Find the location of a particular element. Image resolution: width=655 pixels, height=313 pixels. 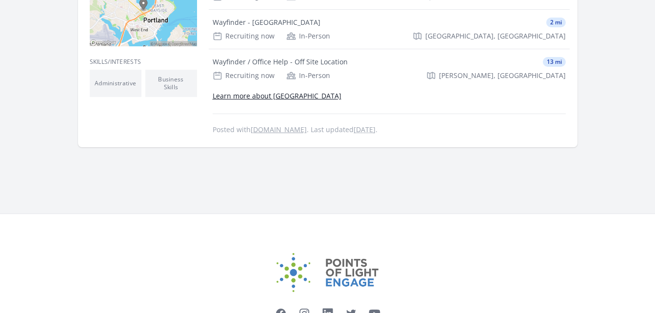

abbr: Tue, Sep 16, 2025 8:44 AM is located at coordinates (364, 129).